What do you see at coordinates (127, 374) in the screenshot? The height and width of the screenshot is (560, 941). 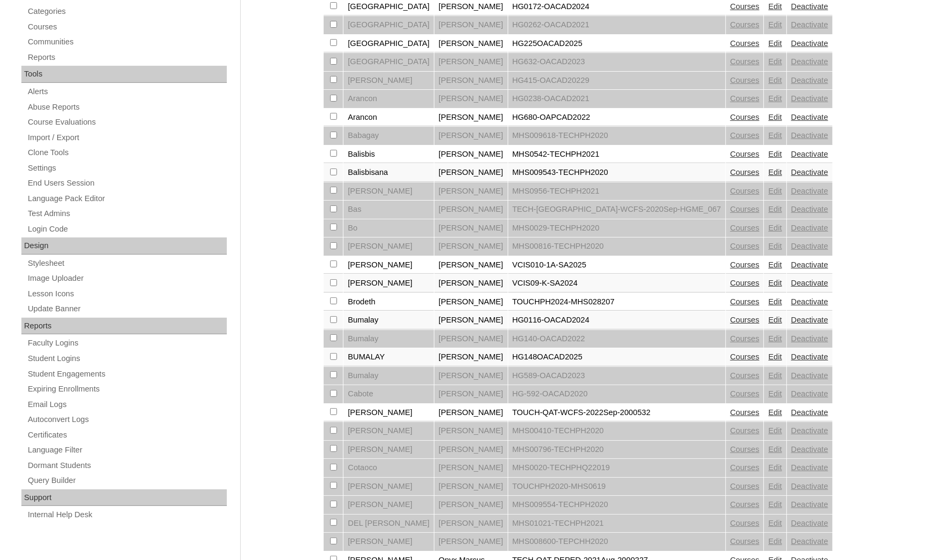 I see `a: Student Engagements` at bounding box center [127, 374].